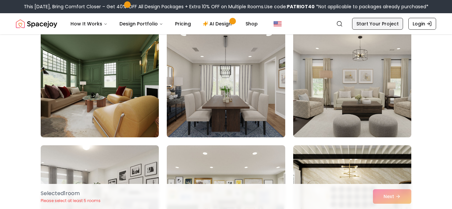 The width and height of the screenshot is (452, 209). What do you see at coordinates (251, 24) in the screenshot?
I see `a: Shop` at bounding box center [251, 24].